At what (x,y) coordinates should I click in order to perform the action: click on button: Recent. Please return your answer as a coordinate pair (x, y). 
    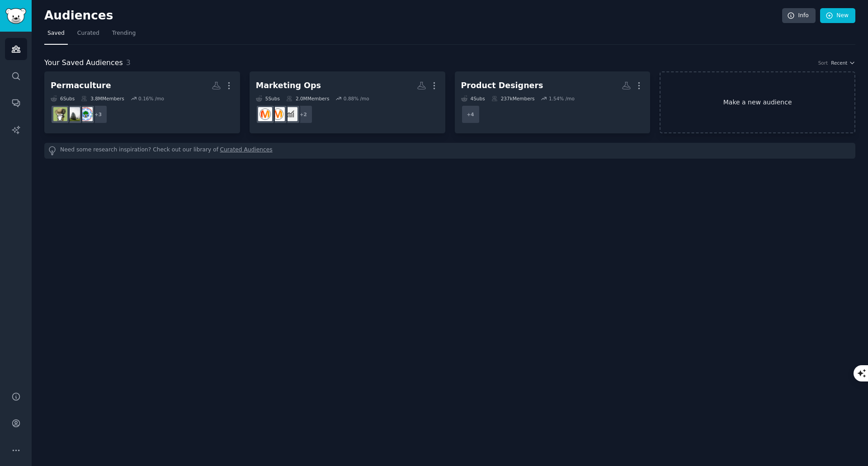
    Looking at the image, I should click on (843, 63).